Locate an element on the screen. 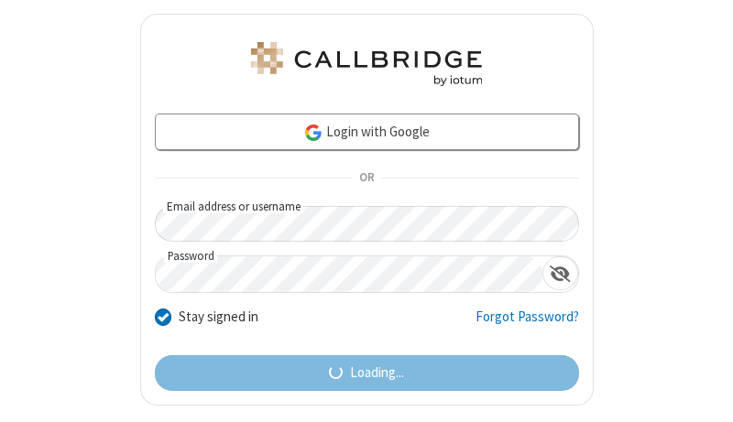 This screenshot has width=733, height=422. span: OR is located at coordinates (367, 179).